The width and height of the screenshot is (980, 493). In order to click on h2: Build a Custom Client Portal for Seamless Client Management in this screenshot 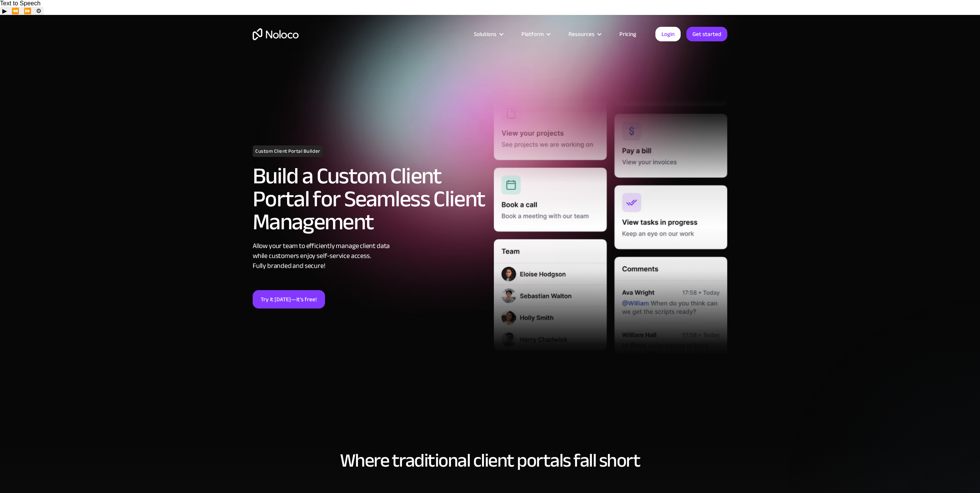, I will do `click(369, 199)`.